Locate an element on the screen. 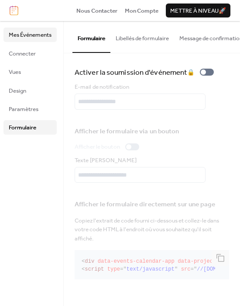 Image resolution: width=240 pixels, height=306 pixels. a: Vues is located at coordinates (30, 72).